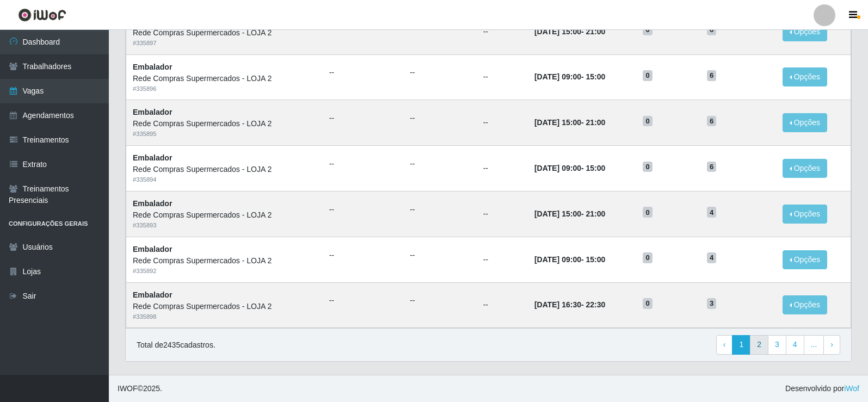  What do you see at coordinates (741, 344) in the screenshot?
I see `a: 1` at bounding box center [741, 344].